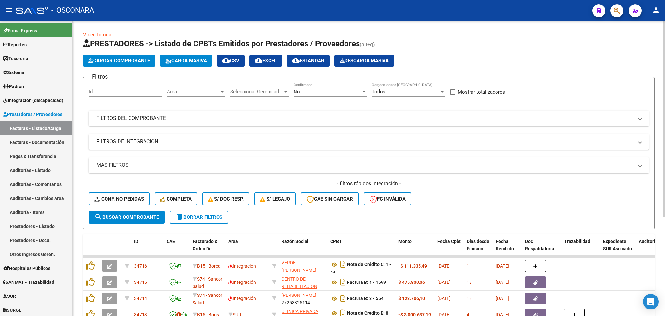 This screenshot has height=316, width=665. I want to click on span: Descarga Masiva, so click(364, 61).